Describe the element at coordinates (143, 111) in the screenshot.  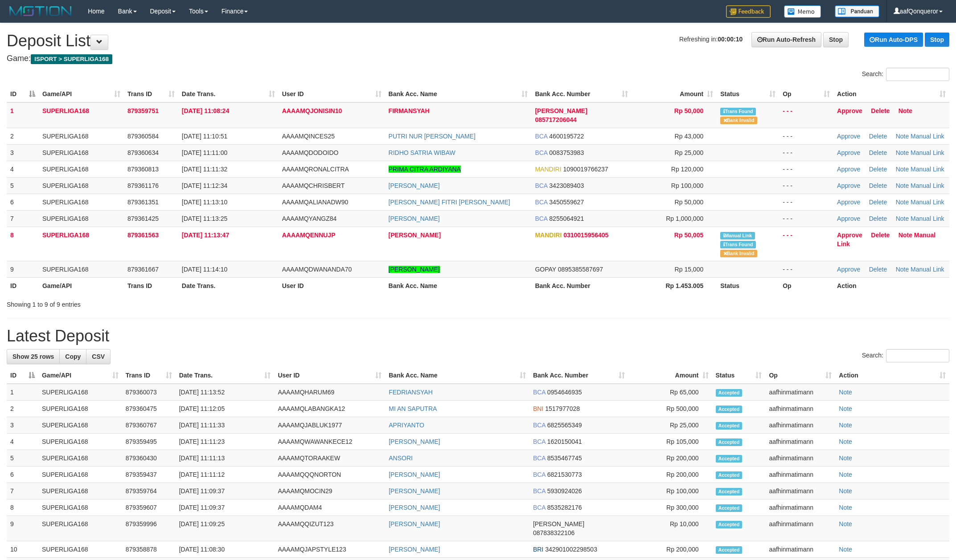
I see `span: 879359751` at that location.